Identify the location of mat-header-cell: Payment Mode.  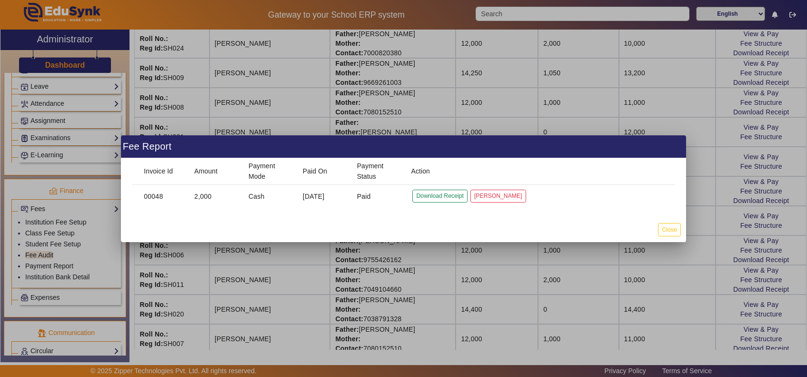
(268, 171).